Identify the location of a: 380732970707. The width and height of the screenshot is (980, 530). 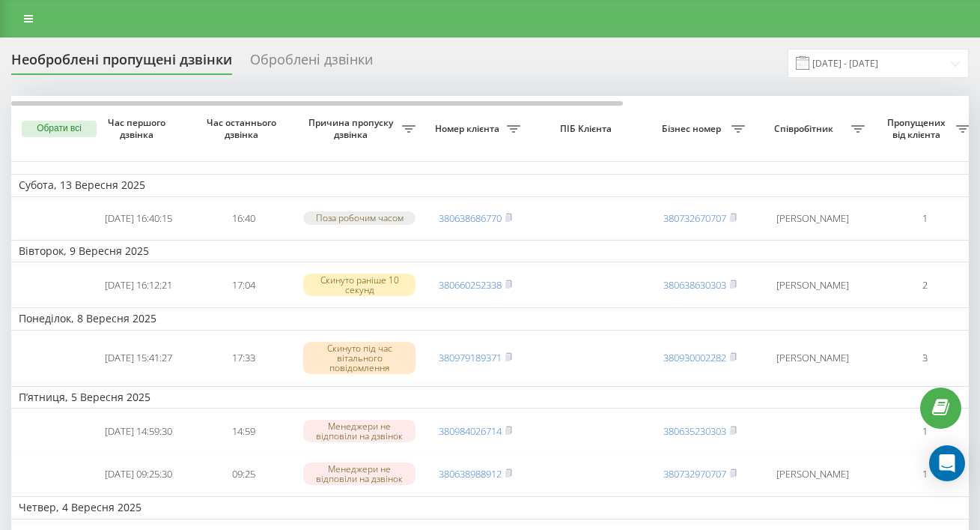
(695, 474).